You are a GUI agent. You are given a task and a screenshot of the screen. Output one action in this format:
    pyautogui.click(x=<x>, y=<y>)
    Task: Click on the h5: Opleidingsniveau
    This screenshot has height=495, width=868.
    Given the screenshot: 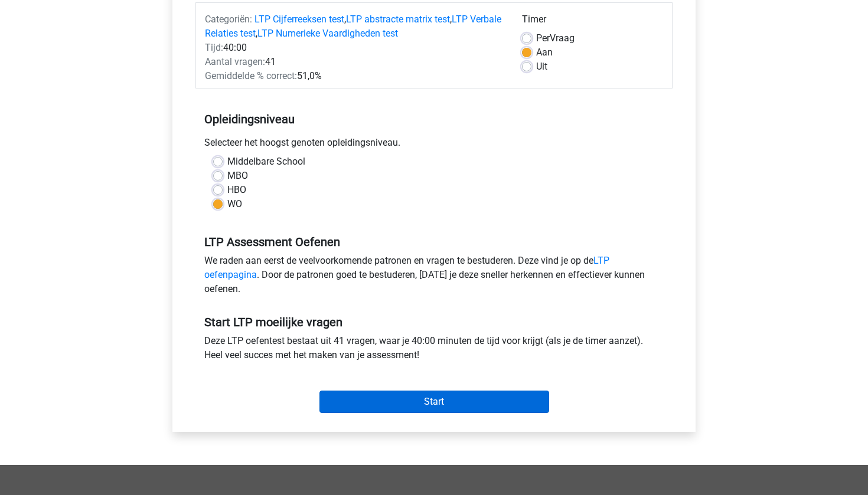 What is the action you would take?
    pyautogui.click(x=434, y=119)
    